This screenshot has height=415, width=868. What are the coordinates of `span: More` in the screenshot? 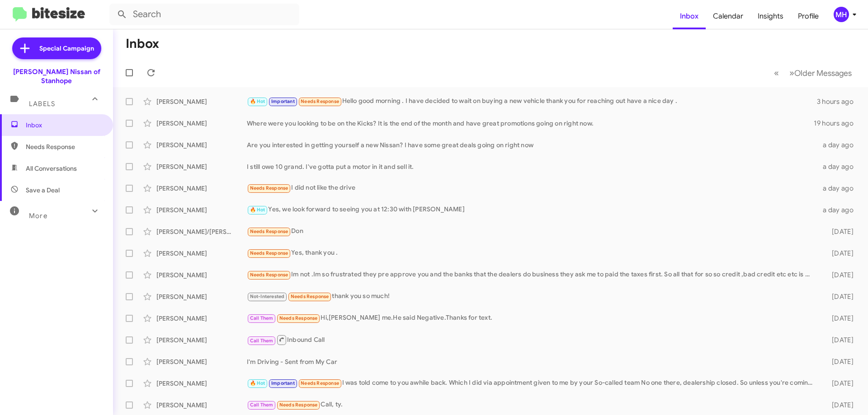 It's located at (38, 216).